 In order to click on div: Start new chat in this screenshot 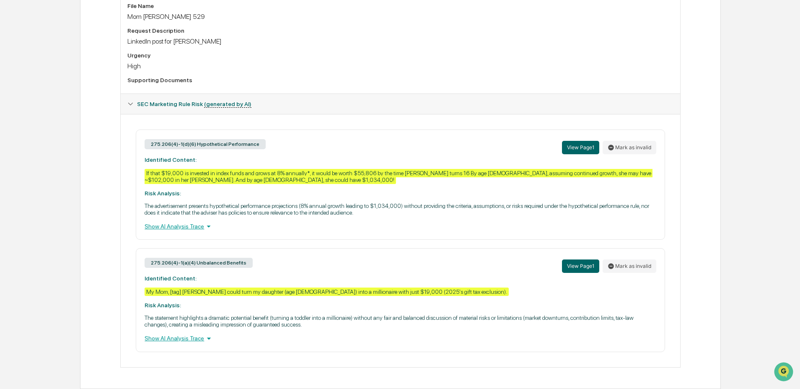, I will do `click(83, 68)`.